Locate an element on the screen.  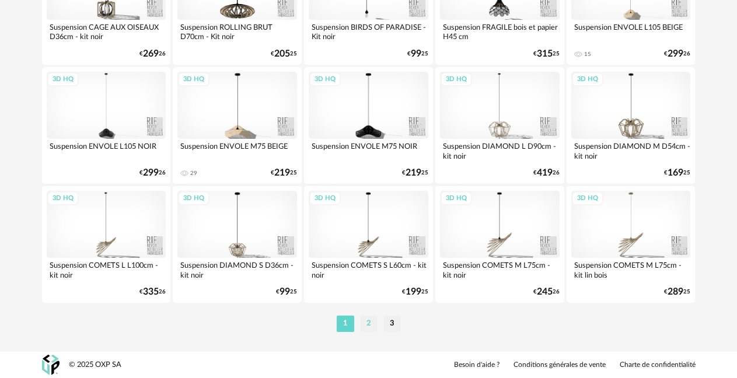
div: Suspension COMETS S L60cm - kit noir is located at coordinates (368, 270).